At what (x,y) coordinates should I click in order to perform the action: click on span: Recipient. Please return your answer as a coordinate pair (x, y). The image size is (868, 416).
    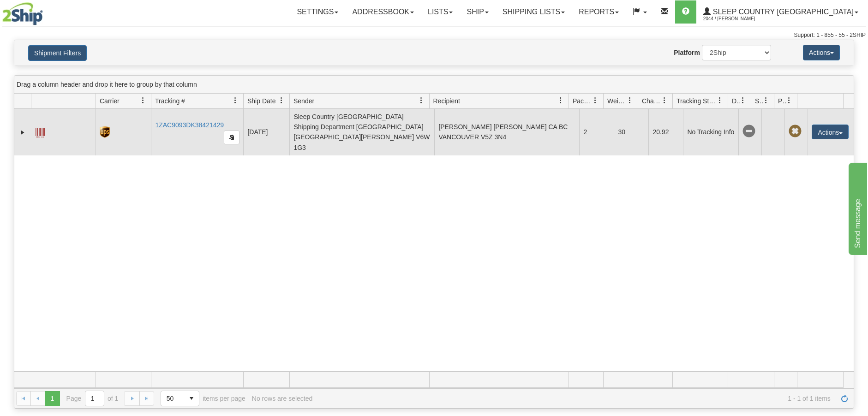
    Looking at the image, I should click on (446, 101).